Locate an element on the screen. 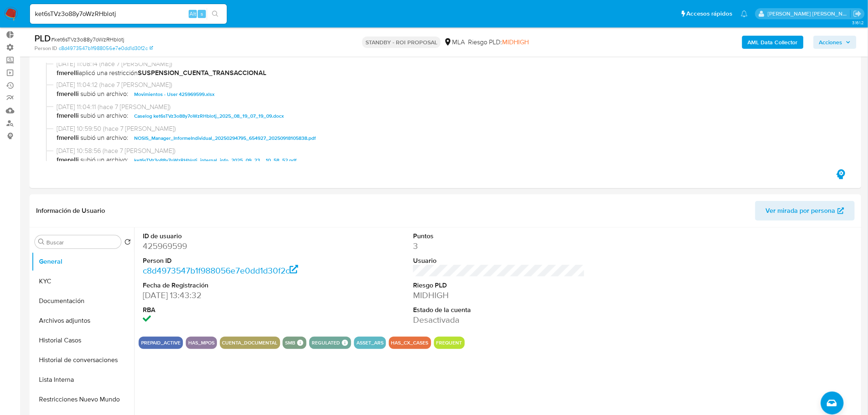 The image size is (868, 415). span: # ket6sTVz3o88y7oWzRHblotj is located at coordinates (87, 40).